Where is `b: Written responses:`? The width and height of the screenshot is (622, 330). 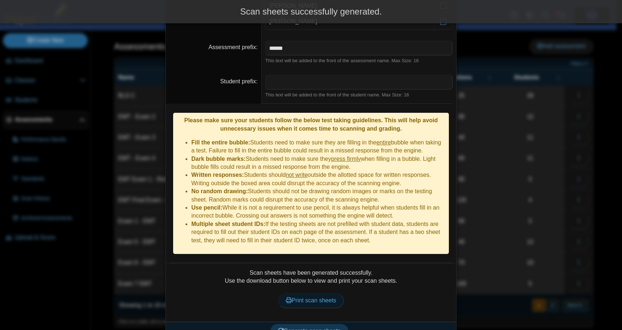 b: Written responses: is located at coordinates (217, 175).